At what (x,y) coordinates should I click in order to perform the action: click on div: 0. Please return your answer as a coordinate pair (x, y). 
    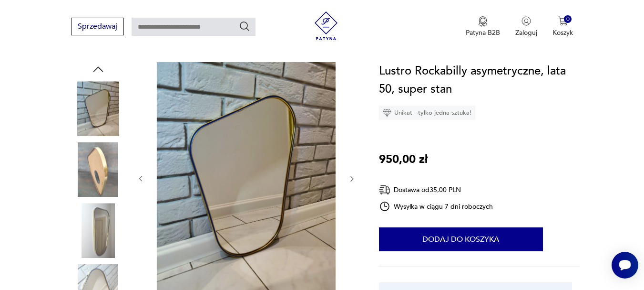
    Looking at the image, I should click on (568, 19).